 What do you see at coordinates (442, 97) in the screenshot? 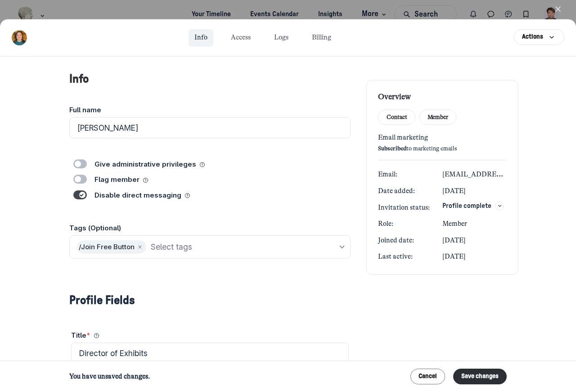
I see `span: Overview` at bounding box center [442, 97].